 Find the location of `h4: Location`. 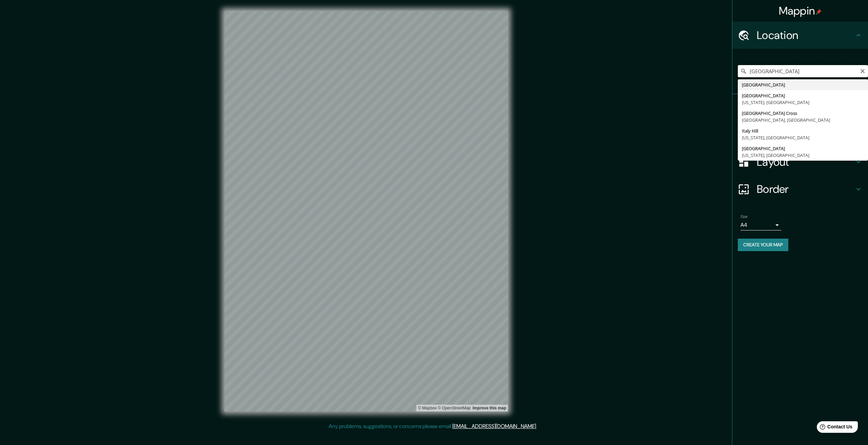

h4: Location is located at coordinates (805, 36).